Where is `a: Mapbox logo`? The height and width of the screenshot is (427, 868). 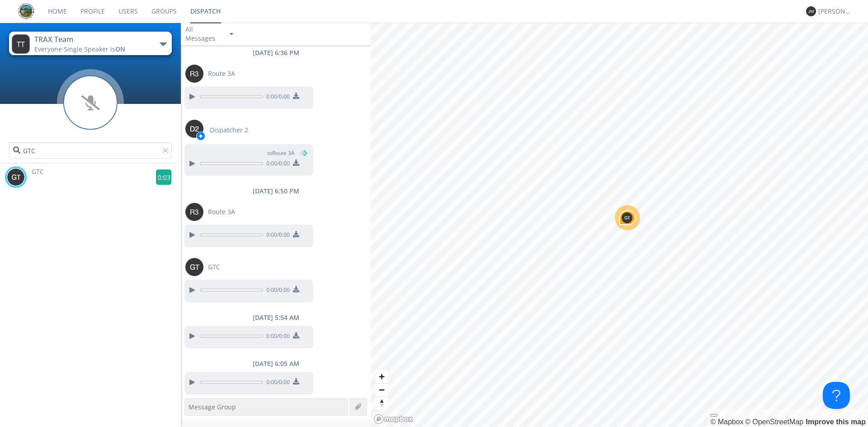 a: Mapbox logo is located at coordinates (393, 419).